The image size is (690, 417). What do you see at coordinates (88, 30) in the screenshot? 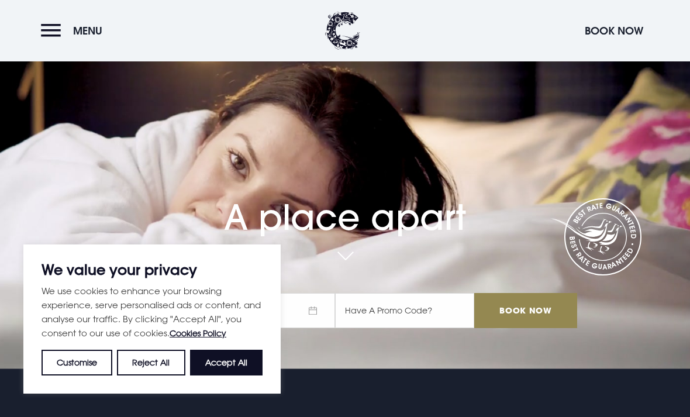
I see `span: Menu` at bounding box center [88, 30].